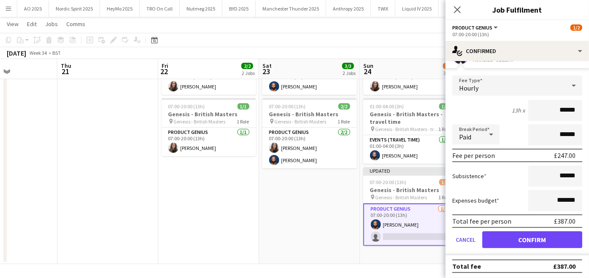 The width and height of the screenshot is (589, 278). What do you see at coordinates (467, 267) in the screenshot?
I see `div: Total fee` at bounding box center [467, 267].